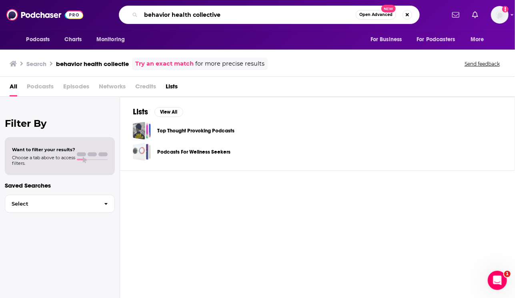  What do you see at coordinates (73, 40) in the screenshot?
I see `a: Charts` at bounding box center [73, 40].